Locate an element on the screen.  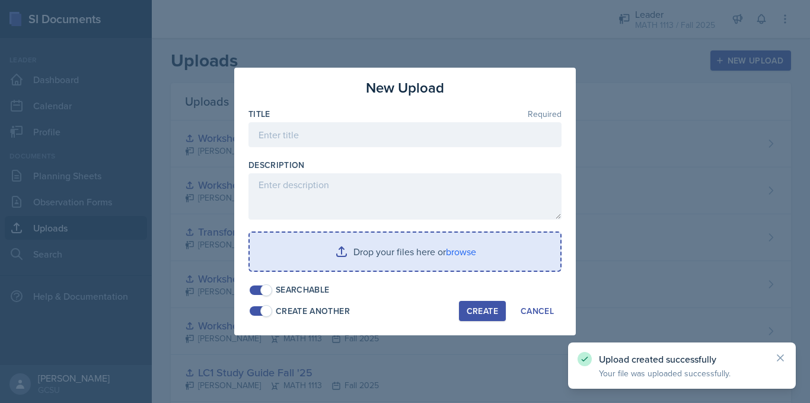
div: Searchable is located at coordinates (302, 289).